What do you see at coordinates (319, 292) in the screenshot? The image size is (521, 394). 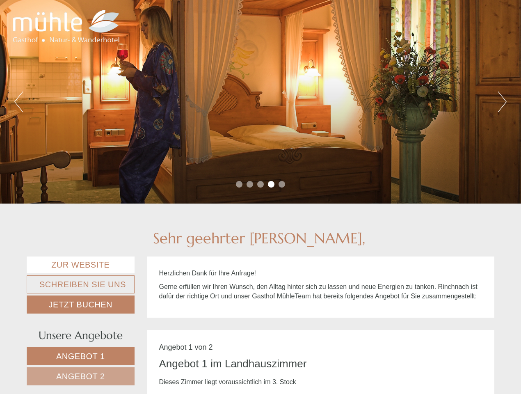 I see `span: Gerne erfüllen wir Ihren Wunsch, den Alltag hinter sich zu lassen und neue Energien zu tanken. Ri...` at bounding box center [319, 292].